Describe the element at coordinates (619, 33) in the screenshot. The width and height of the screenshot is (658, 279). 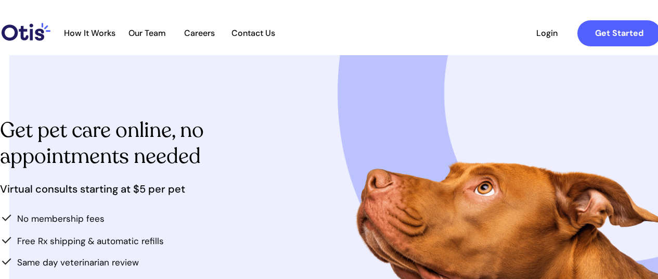
I see `strong: Get Started` at that location.